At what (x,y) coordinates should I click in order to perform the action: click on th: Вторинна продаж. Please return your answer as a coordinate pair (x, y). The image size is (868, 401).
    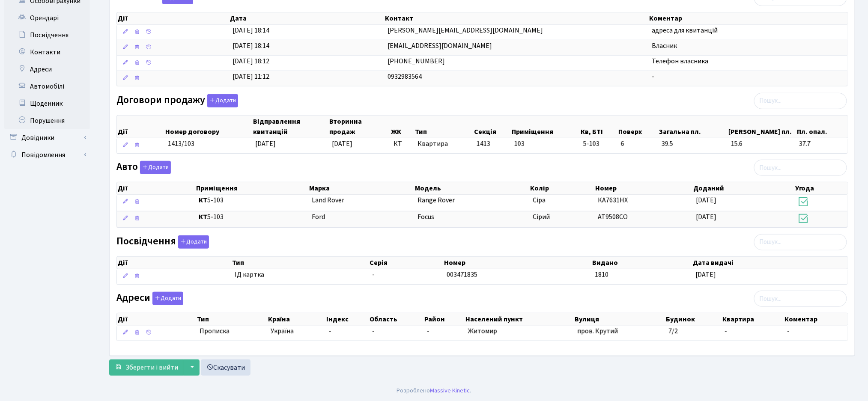
    Looking at the image, I should click on (359, 127).